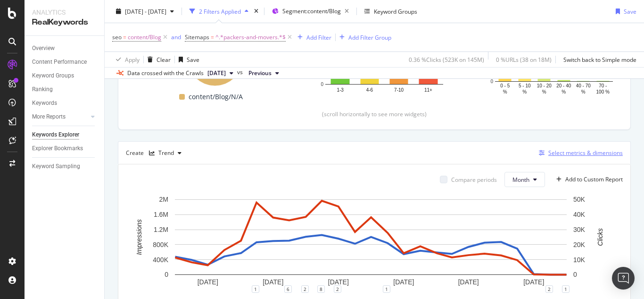 Image resolution: width=644 pixels, height=299 pixels. I want to click on text: 50K, so click(580, 200).